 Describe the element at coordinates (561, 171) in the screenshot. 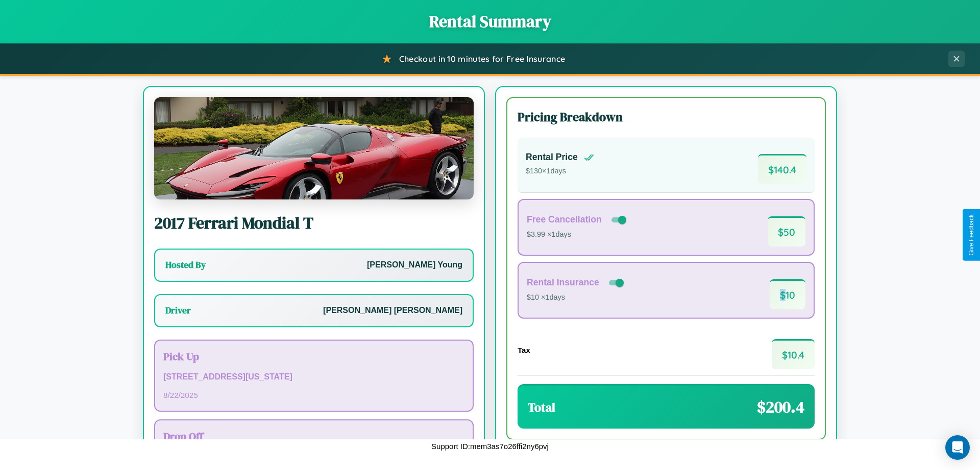

I see `p: $ 130 × 1 days` at that location.